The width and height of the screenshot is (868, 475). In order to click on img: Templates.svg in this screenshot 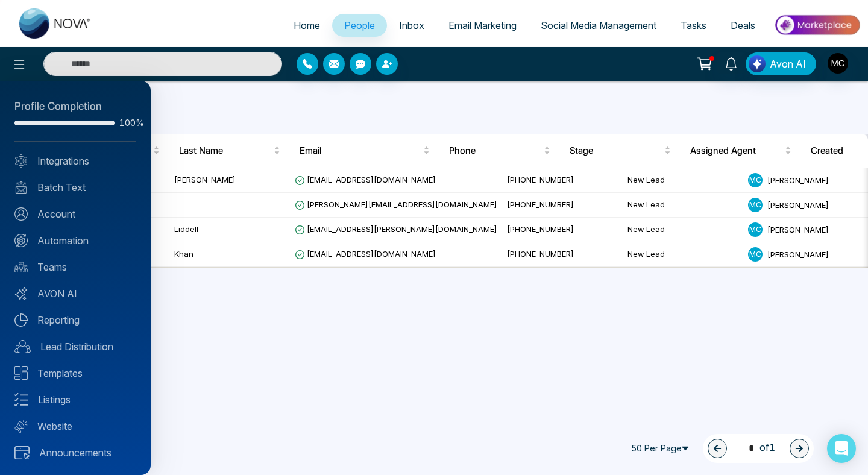, I will do `click(21, 373)`.